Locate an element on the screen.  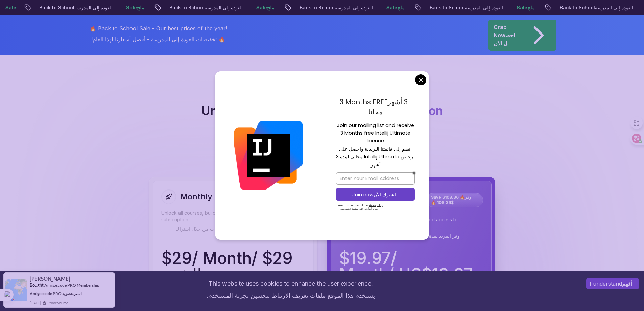
h2: Monthly Plan is located at coordinates (233, 197).